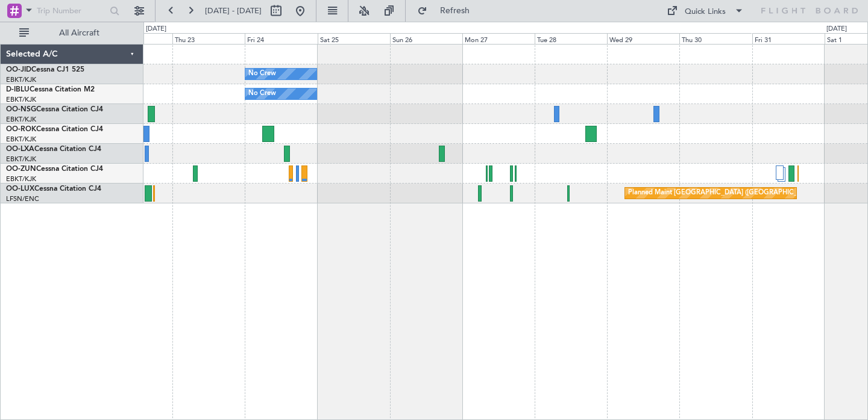 The width and height of the screenshot is (868, 420). What do you see at coordinates (79, 33) in the screenshot?
I see `span: All Aircraft` at bounding box center [79, 33].